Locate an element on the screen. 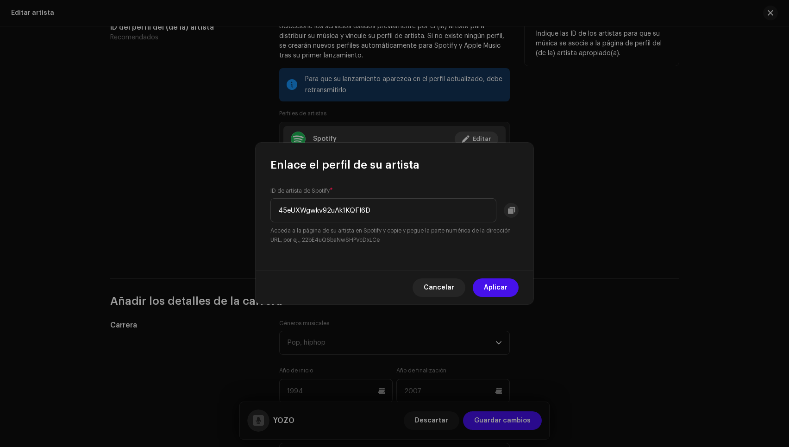 The width and height of the screenshot is (789, 447). small: Acceda a la página de su artista en Spotify y copie y pegue la parte numérica de la dirección URL... is located at coordinates (395, 235).